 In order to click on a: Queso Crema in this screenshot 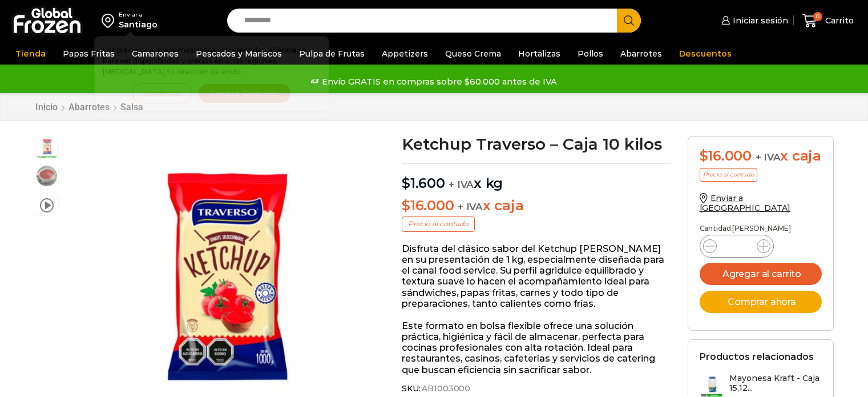, I will do `click(473, 54)`.